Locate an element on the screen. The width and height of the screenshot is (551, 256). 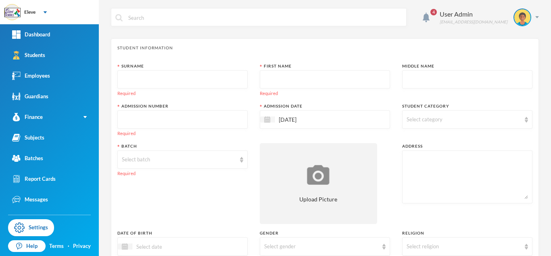
div: Guardians is located at coordinates (30, 96).